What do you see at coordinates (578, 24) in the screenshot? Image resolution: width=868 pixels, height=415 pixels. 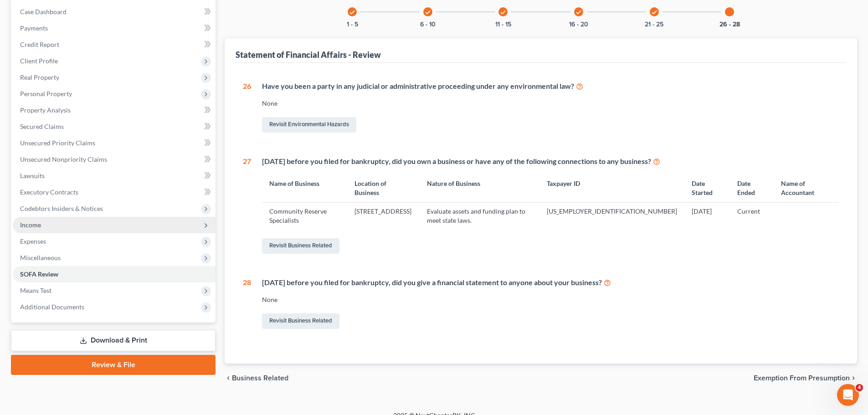 I see `button: 16 - 20` at bounding box center [578, 24].